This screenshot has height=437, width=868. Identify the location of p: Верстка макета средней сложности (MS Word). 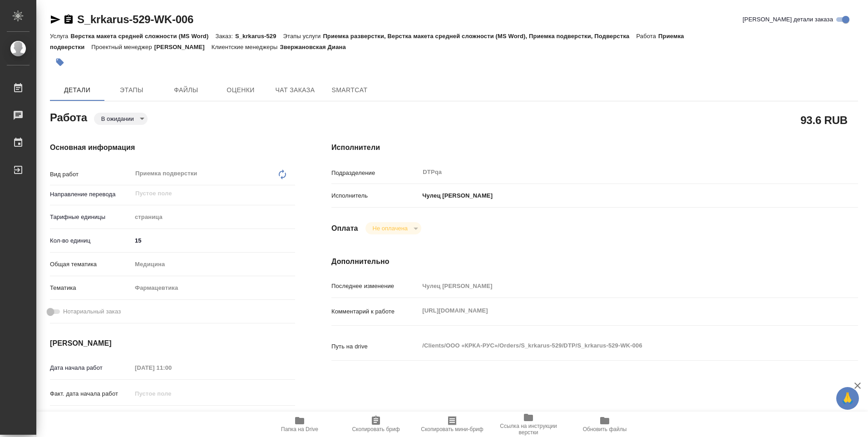
(143, 36).